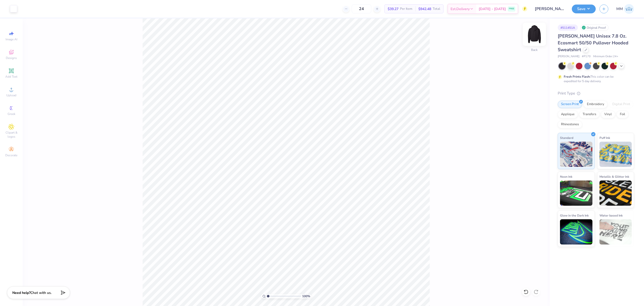  I want to click on span: Total, so click(436, 9).